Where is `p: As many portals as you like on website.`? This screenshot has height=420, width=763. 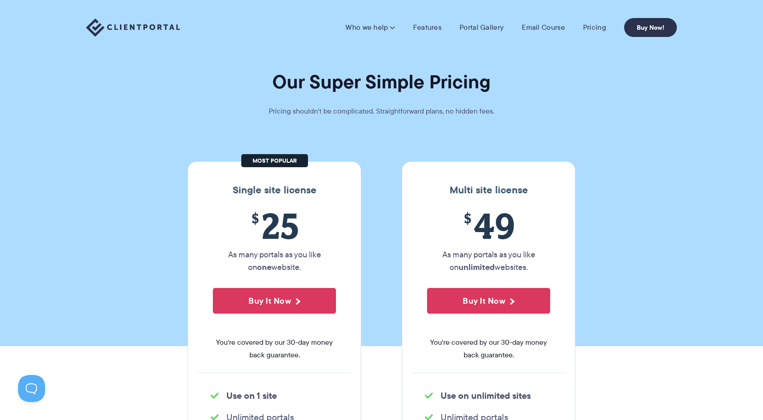 p: As many portals as you like on website. is located at coordinates (274, 261).